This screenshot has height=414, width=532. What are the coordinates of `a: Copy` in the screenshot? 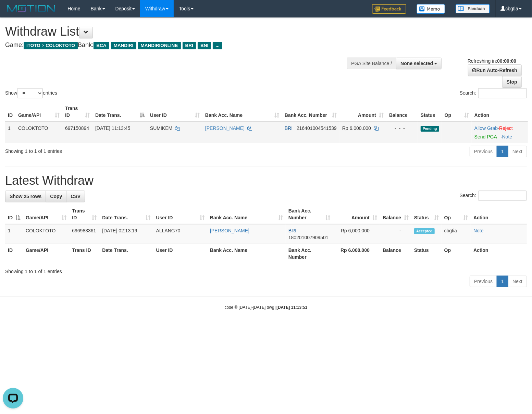 It's located at (56, 196).